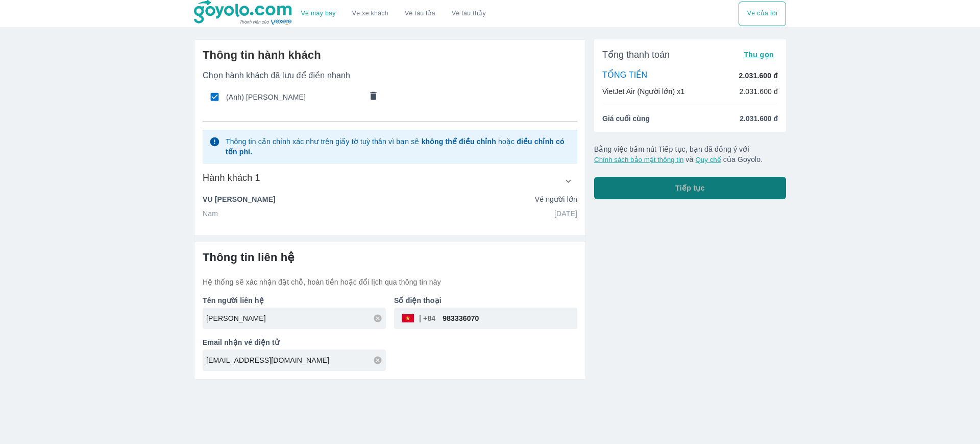 Image resolution: width=980 pixels, height=444 pixels. Describe the element at coordinates (231, 178) in the screenshot. I see `h6: Hành khách 1` at that location.